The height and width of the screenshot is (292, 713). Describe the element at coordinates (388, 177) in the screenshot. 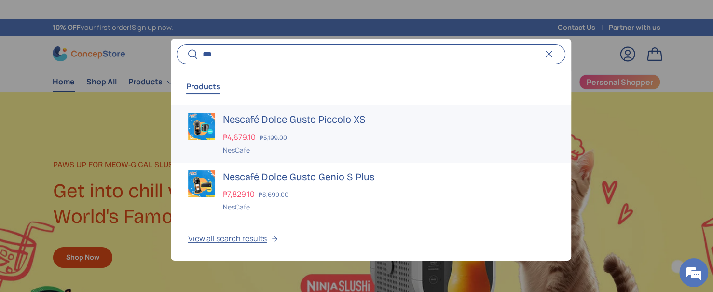

I see `h3: Nescafé Dolce Gusto Genio S Plus` at that location.